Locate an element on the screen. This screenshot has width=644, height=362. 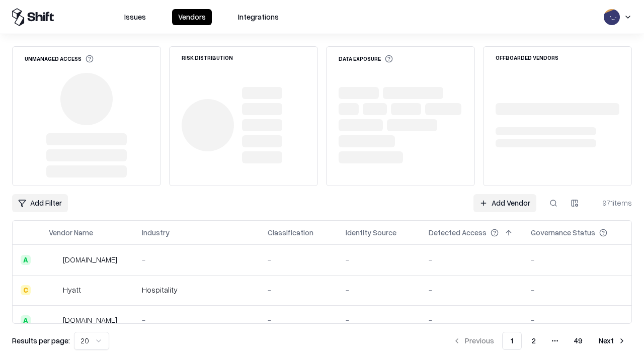
div: Classification is located at coordinates (290, 233).